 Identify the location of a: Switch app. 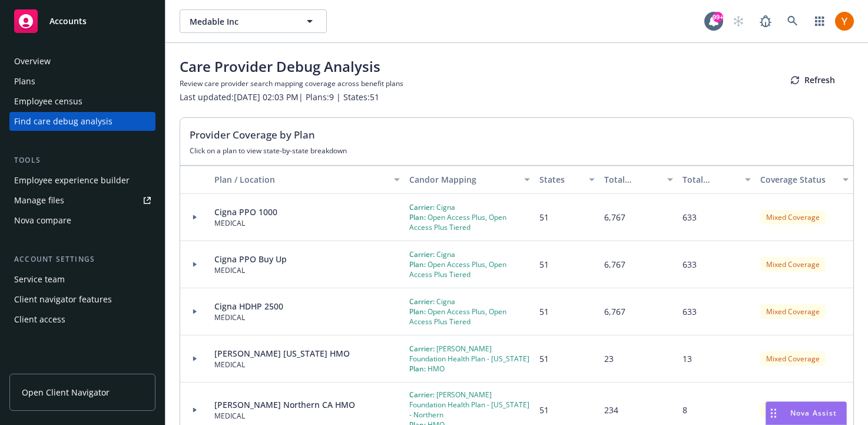
(819, 21).